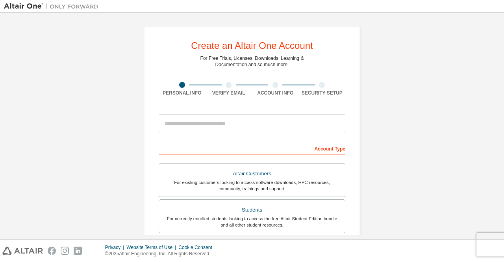  What do you see at coordinates (152, 247) in the screenshot?
I see `div: Website Terms of Use` at bounding box center [152, 247].